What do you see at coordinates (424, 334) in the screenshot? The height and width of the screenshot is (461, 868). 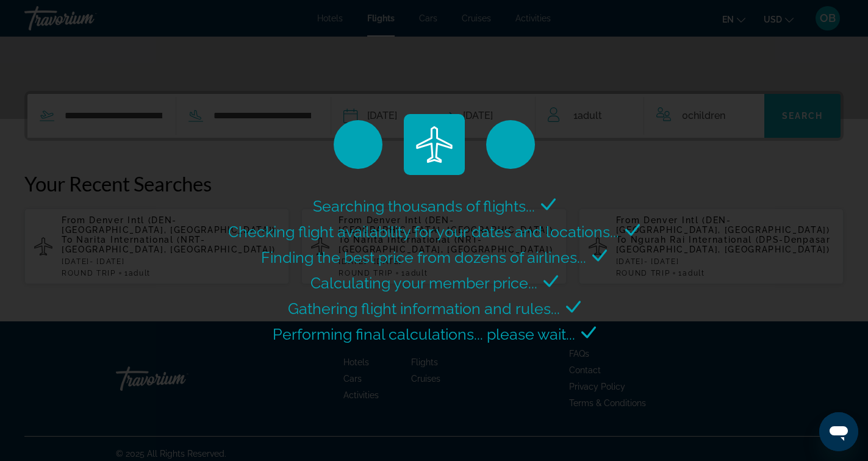 I see `span: Performing final calculations... please wait...` at bounding box center [424, 334].